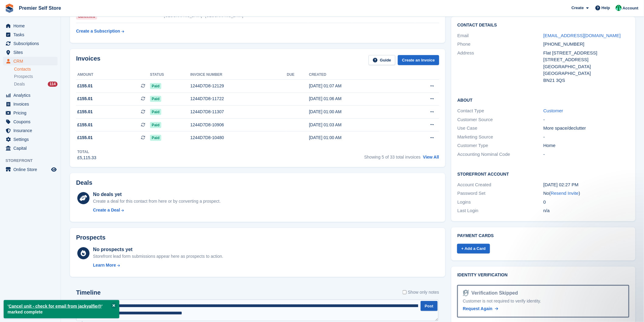 Image resolution: width=644 pixels, height=322 pixels. Describe the element at coordinates (90, 237) in the screenshot. I see `h2: Prospects` at that location.